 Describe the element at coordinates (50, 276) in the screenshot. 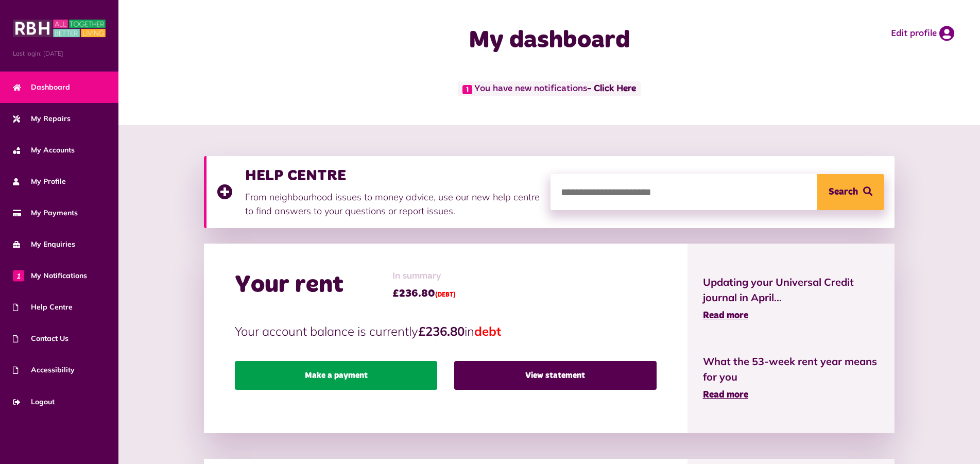

I see `span: My Notifications` at that location.